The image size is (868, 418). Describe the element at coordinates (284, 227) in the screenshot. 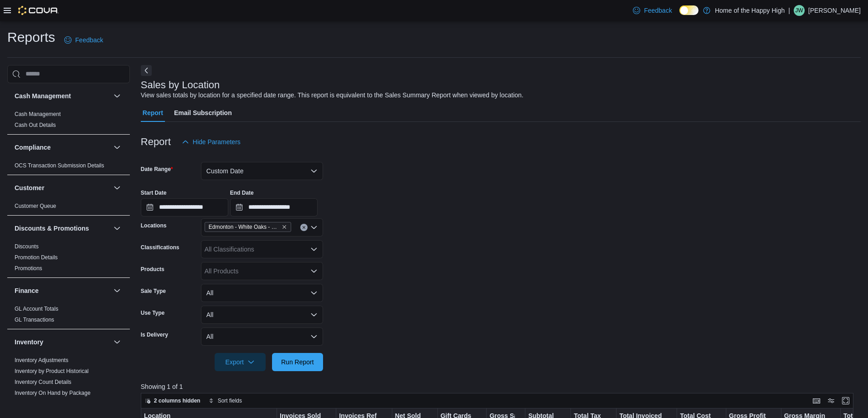

I see `button: Remove Edmonton - White Oaks - Fire & Flower from selection in this group` at that location.